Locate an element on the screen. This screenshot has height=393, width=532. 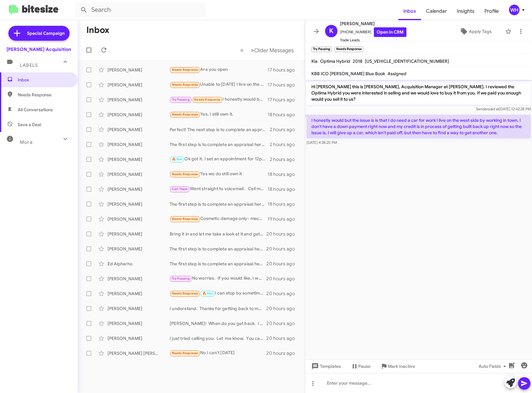
span: Calendar is located at coordinates (436, 11).